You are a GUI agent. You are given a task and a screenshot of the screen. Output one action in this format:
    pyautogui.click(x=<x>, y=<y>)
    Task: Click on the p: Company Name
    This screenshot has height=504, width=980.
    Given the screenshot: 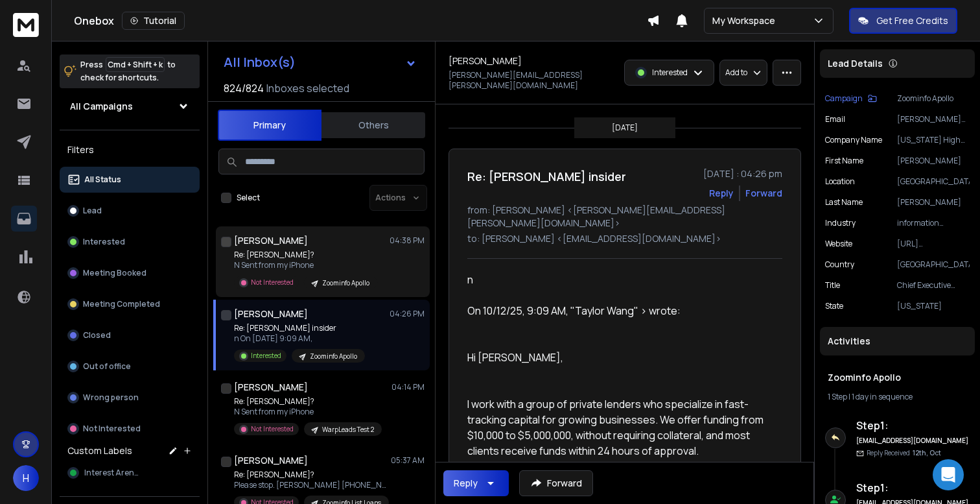 What is the action you would take?
    pyautogui.click(x=853, y=140)
    